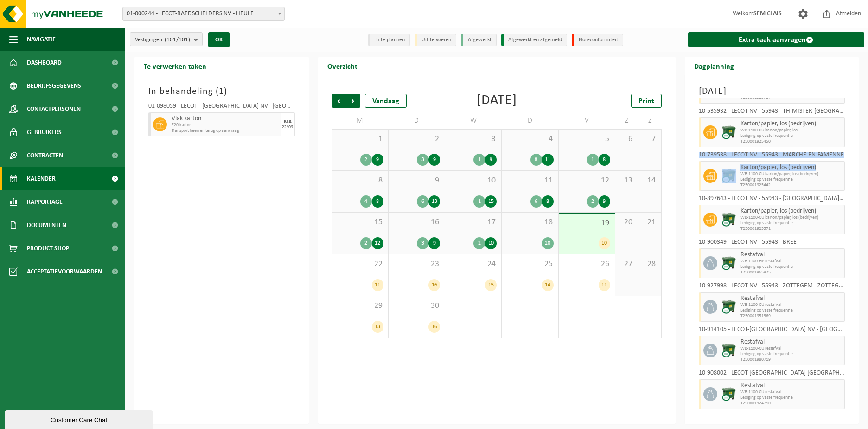  What do you see at coordinates (649, 180) in the screenshot?
I see `span: 14` at bounding box center [649, 180].